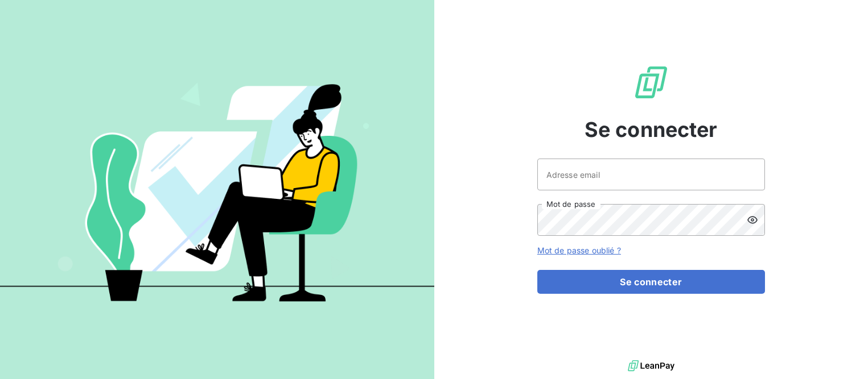 The width and height of the screenshot is (868, 379). I want to click on input: placeholder, so click(651, 174).